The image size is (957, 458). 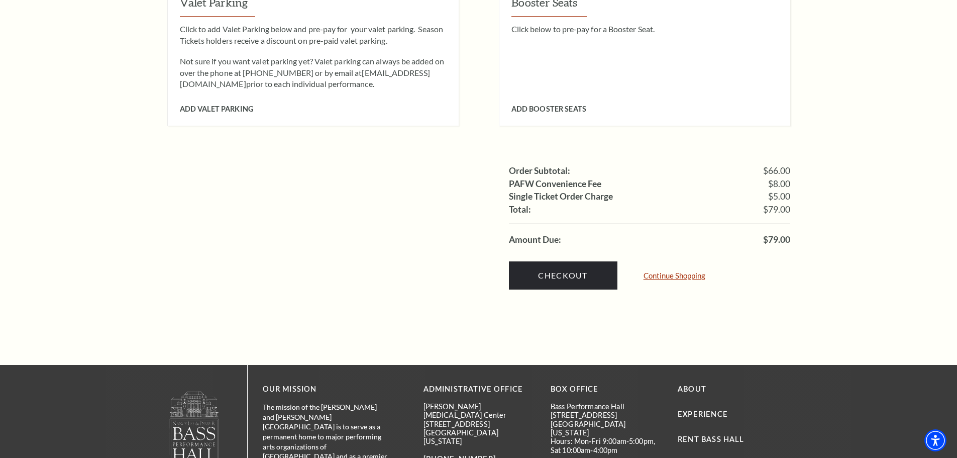 What do you see at coordinates (313, 72) in the screenshot?
I see `p: Not sure if you want valet parking yet? Valet parking can always be added on over the phone at [P...` at bounding box center [313, 72].